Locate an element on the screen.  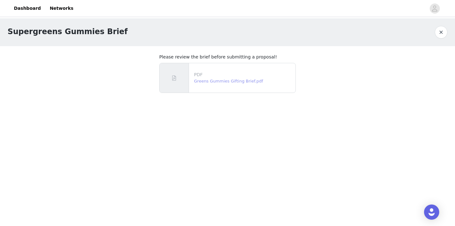
div: Open Intercom Messenger is located at coordinates (432, 212).